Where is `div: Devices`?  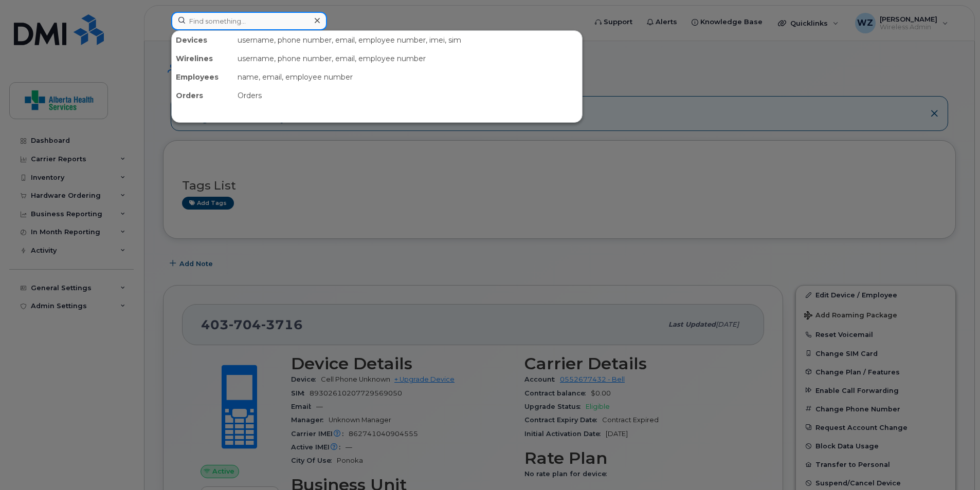
div: Devices is located at coordinates (202, 40).